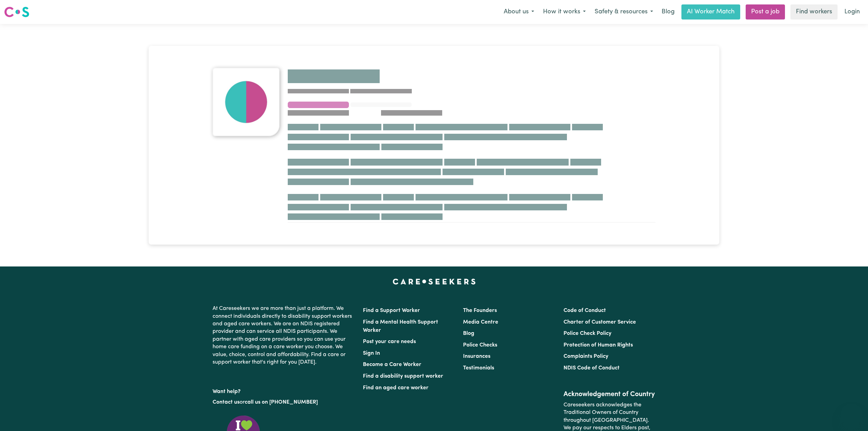 This screenshot has height=431, width=868. I want to click on button: About us, so click(519, 12).